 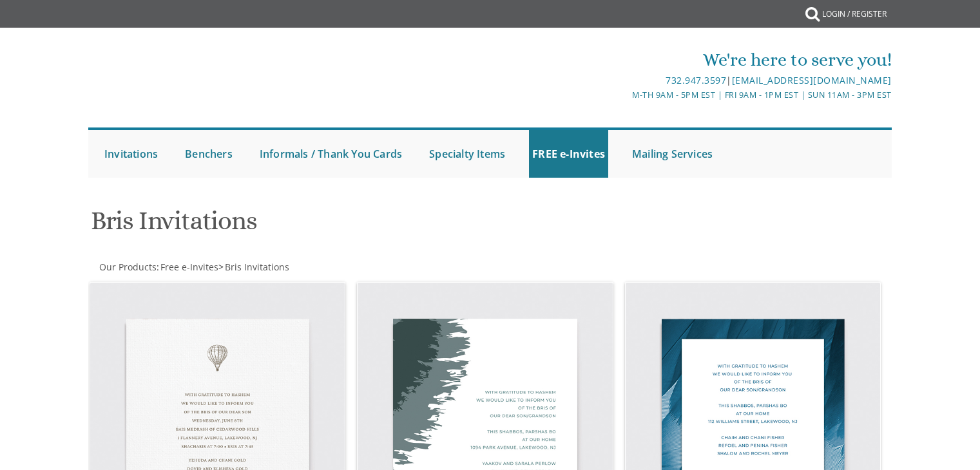 I want to click on a: 732.947.3597, so click(x=695, y=80).